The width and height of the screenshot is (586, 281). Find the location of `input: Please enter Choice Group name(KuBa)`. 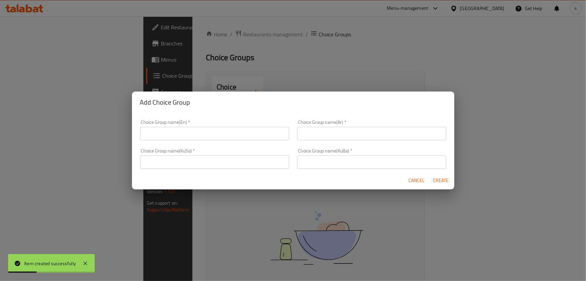

input: Please enter Choice Group name(KuBa) is located at coordinates (372, 162).